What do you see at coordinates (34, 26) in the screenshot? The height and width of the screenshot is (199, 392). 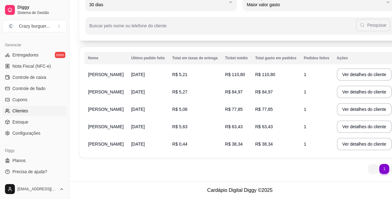 I see `button: Select a team` at bounding box center [34, 26].